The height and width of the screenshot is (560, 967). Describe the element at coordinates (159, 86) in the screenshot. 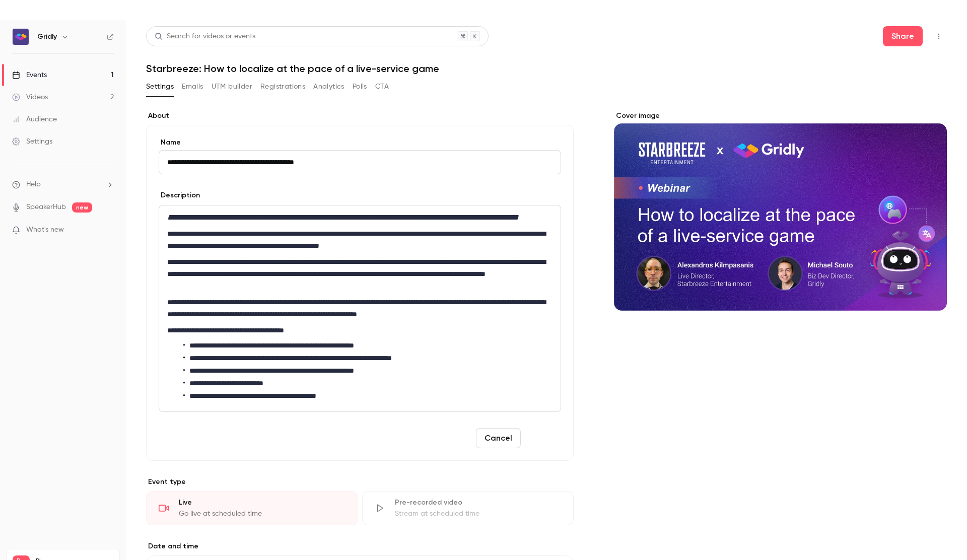

I see `button: Settings` at that location.